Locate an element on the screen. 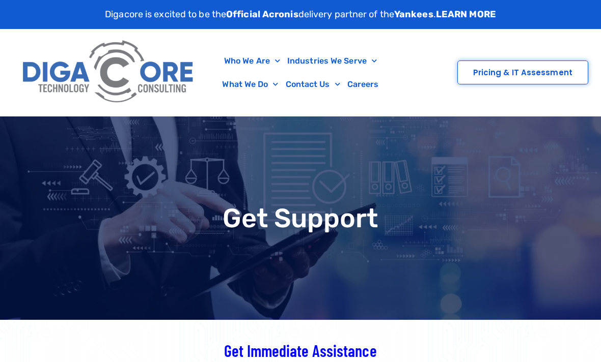 The width and height of the screenshot is (601, 362). p: Digacore is excited to be the delivery partner of the . is located at coordinates (300, 14).